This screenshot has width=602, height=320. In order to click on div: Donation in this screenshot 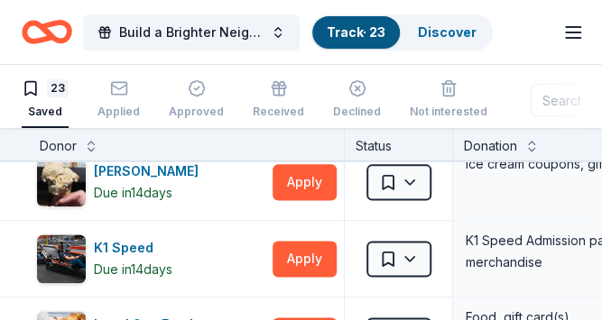, I will do `click(490, 146)`.